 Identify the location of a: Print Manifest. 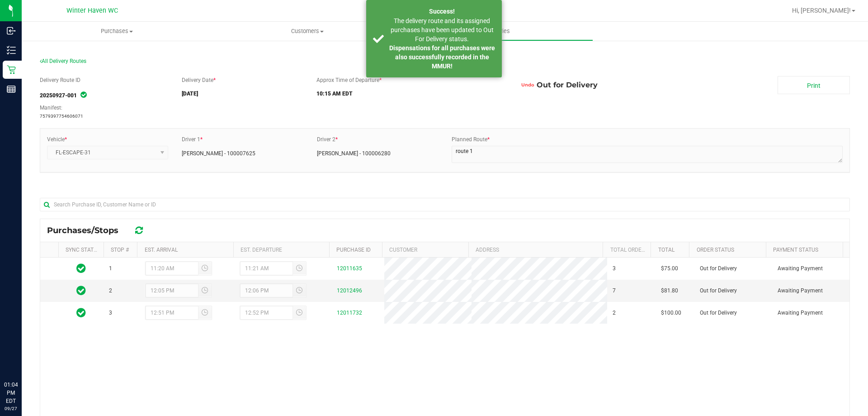
(814, 85).